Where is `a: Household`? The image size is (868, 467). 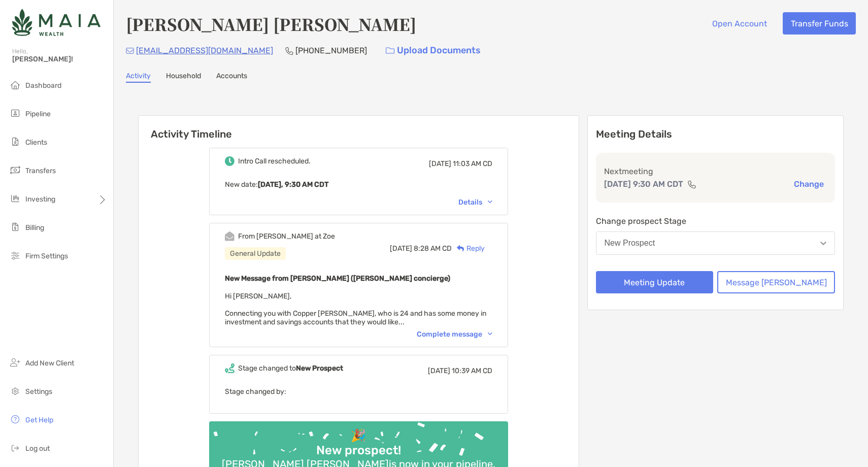 a: Household is located at coordinates (183, 77).